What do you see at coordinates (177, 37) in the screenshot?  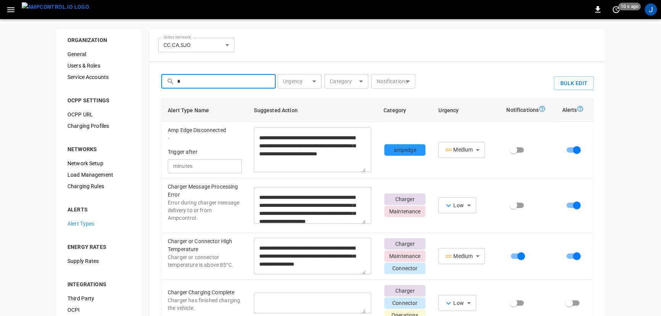 I see `label: Select Network` at bounding box center [177, 37].